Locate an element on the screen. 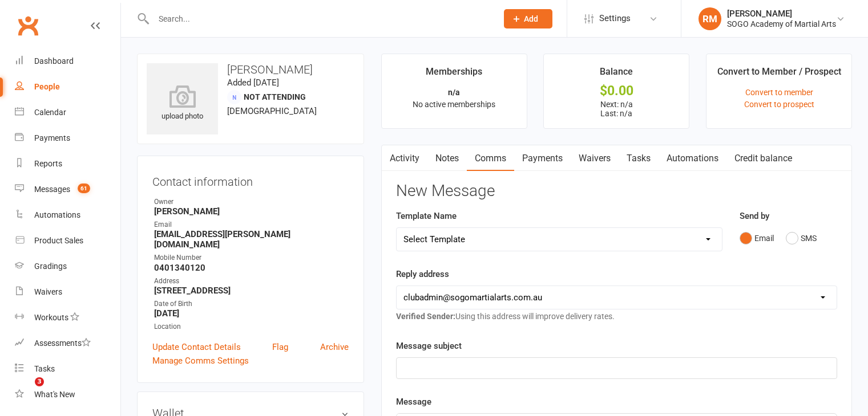 This screenshot has width=868, height=416. h3: New Message is located at coordinates (616, 191).